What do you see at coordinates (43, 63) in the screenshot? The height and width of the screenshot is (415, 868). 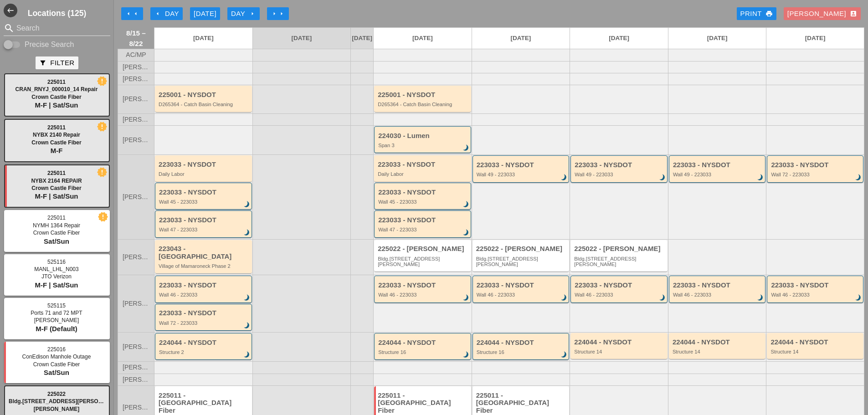 I see `i: filter_alt` at bounding box center [43, 63].